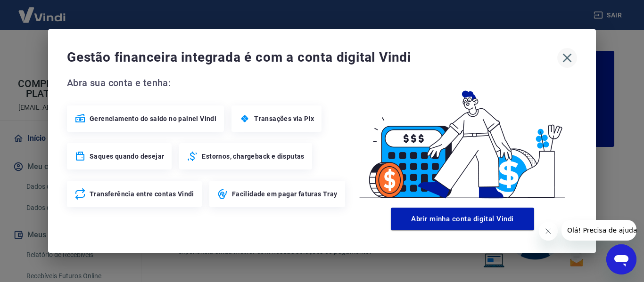 This screenshot has height=282, width=644. What do you see at coordinates (127, 156) in the screenshot?
I see `span: Saques quando desejar` at bounding box center [127, 156].